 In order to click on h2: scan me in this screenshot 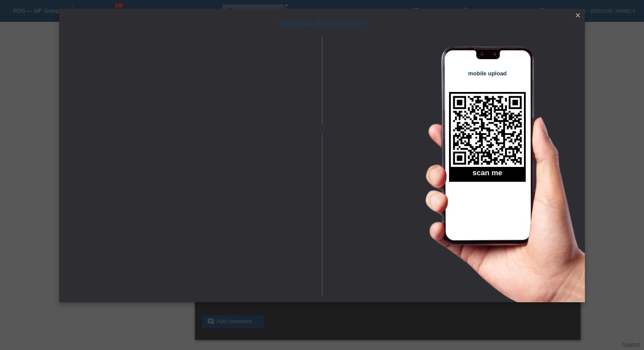, I will do `click(487, 175)`.